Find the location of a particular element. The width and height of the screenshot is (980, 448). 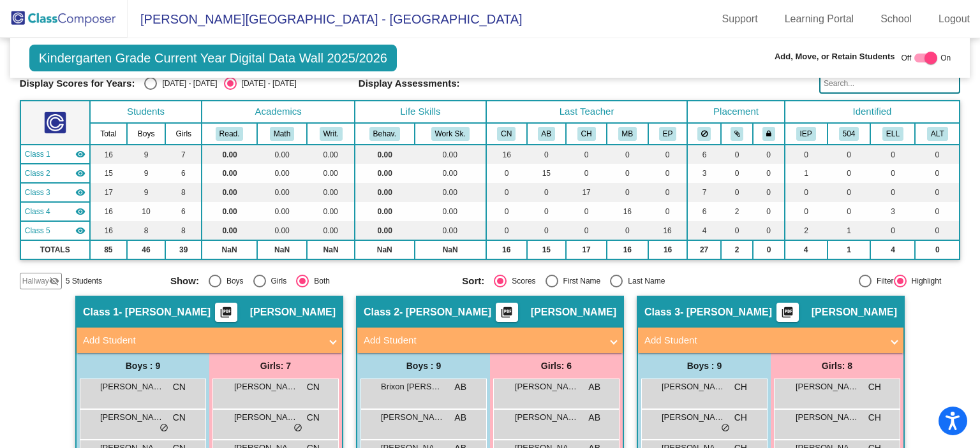

mat-panel-title: Add Student is located at coordinates (763, 341).